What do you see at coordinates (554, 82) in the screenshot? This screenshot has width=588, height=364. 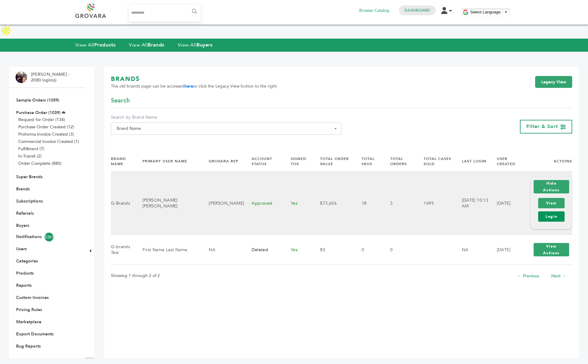 I see `a: Legacy View` at bounding box center [554, 82].